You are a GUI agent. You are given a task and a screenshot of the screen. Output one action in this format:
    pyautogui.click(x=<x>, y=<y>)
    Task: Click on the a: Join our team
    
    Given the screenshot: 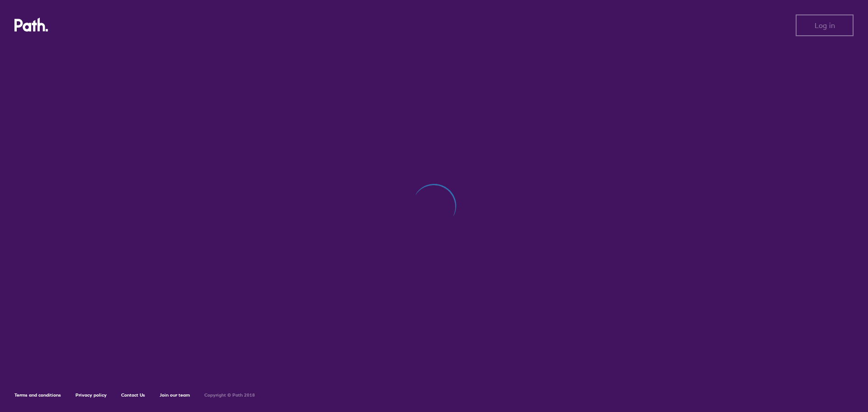 What is the action you would take?
    pyautogui.click(x=175, y=394)
    